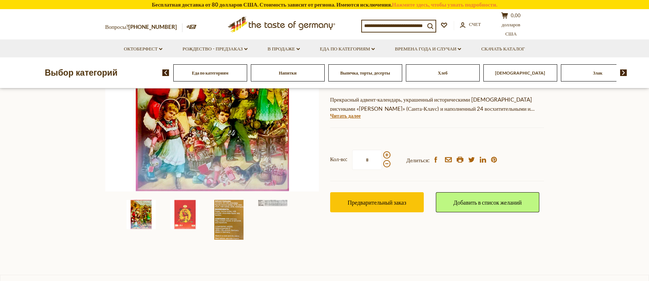 This screenshot has width=649, height=281. Describe the element at coordinates (471, 25) in the screenshot. I see `a: Счет` at that location.